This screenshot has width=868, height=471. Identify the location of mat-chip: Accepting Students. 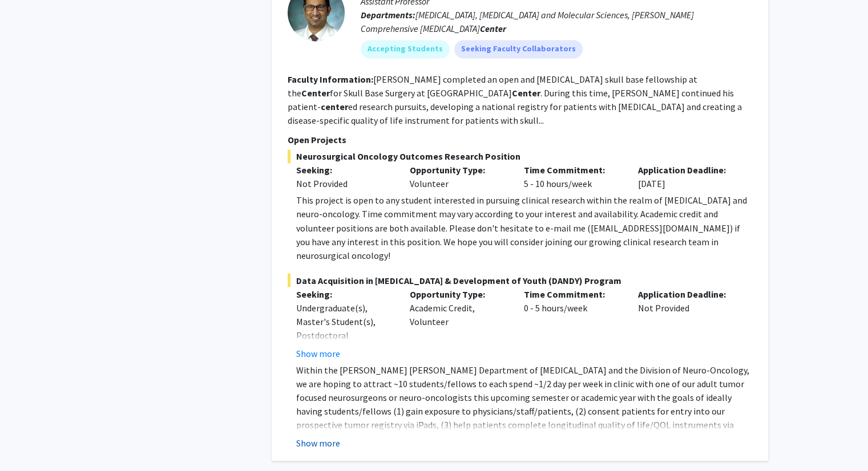
(405, 49).